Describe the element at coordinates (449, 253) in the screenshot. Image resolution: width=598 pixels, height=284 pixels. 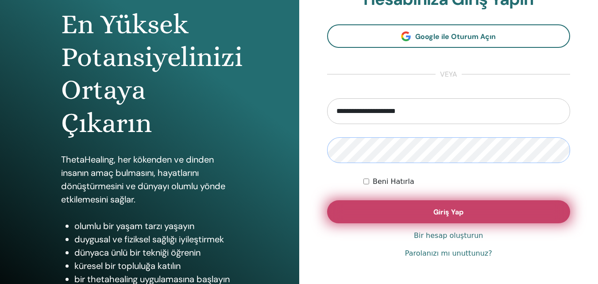
I see `font: Parolanızı mı unuttunuz?` at that location.